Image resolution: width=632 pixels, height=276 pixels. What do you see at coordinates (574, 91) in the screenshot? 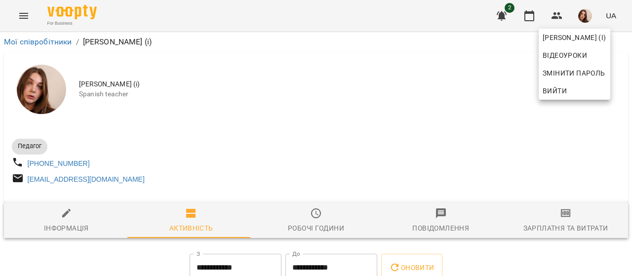
I see `button: Вийти` at bounding box center [574, 91].